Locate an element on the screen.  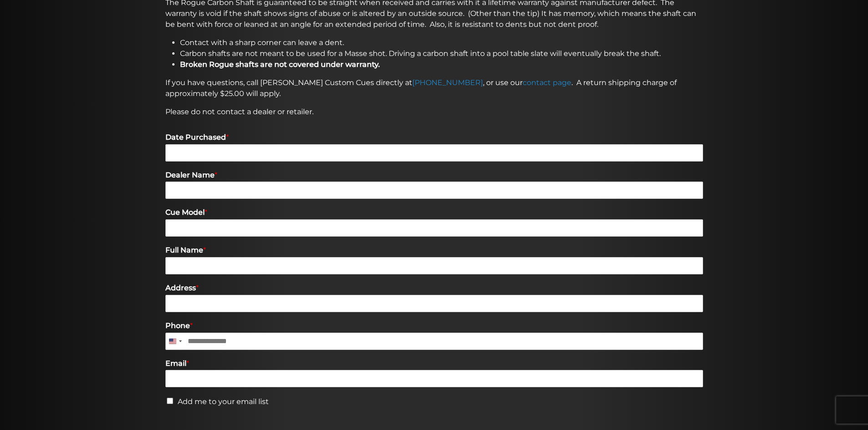
label: Date Purchased is located at coordinates (434, 138).